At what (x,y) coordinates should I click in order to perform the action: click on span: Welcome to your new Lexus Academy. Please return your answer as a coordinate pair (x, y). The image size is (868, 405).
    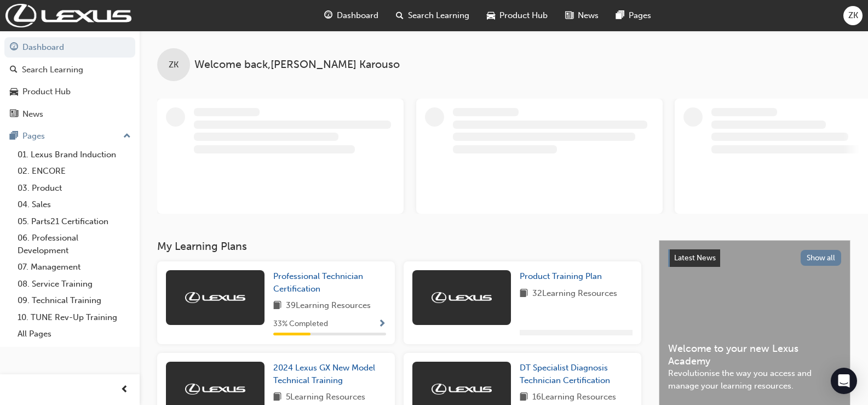
    Looking at the image, I should click on (755, 354).